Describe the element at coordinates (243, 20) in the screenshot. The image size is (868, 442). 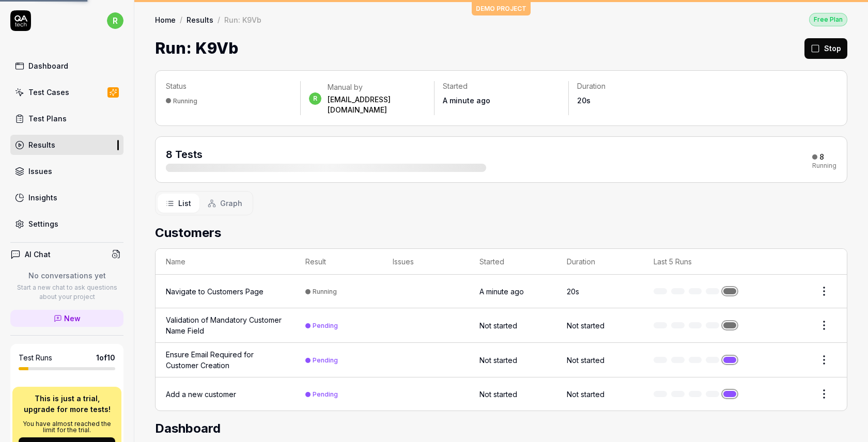
I see `div: Run: K9Vb` at that location.